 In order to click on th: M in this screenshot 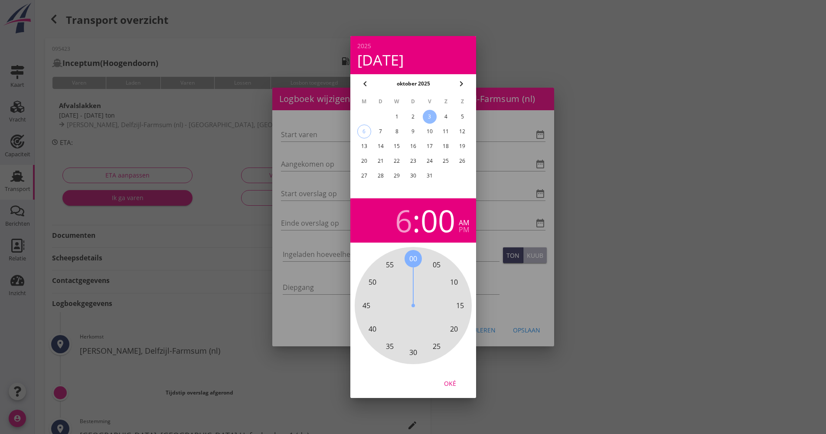, I will do `click(364, 101)`.